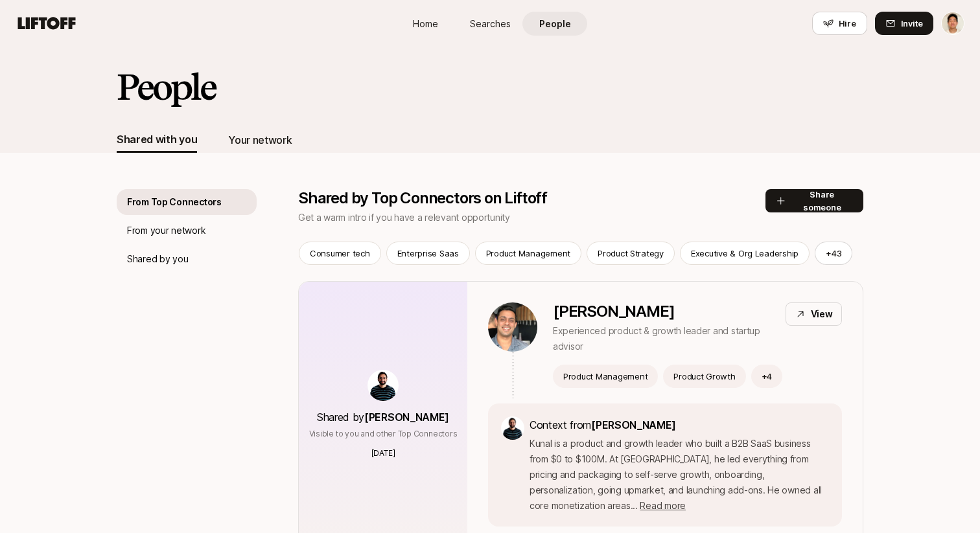  I want to click on p: Get a warm intro if you have a relevant opportunity, so click(422, 217).